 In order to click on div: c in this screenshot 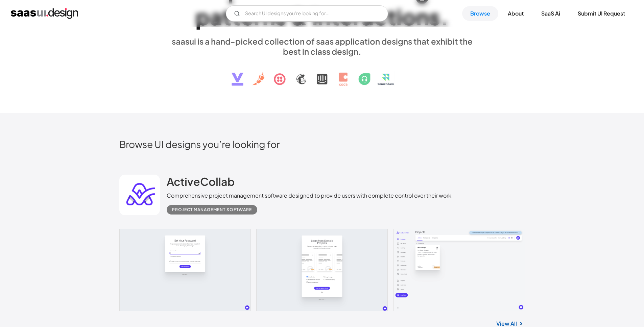, I will do `click(380, 17)`.